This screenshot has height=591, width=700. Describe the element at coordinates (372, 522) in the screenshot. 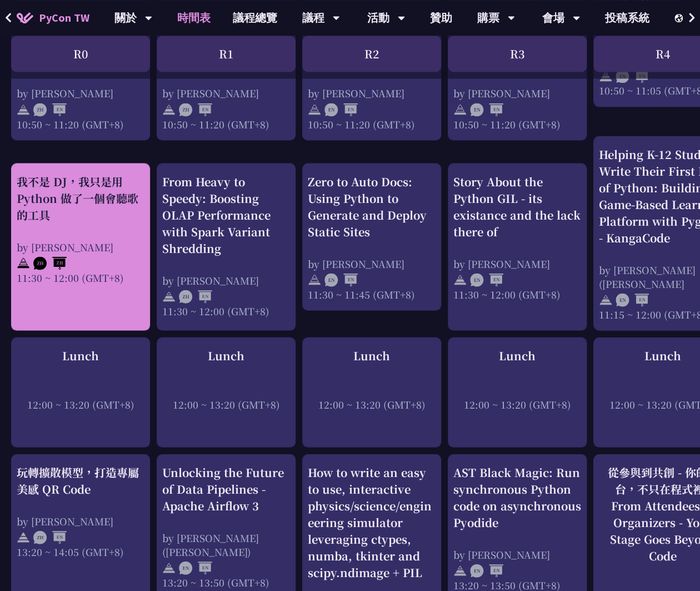

I see `div: How to write an easy to use, interactive physics/science/engineering simulator leveraging ctypes,...` at that location.